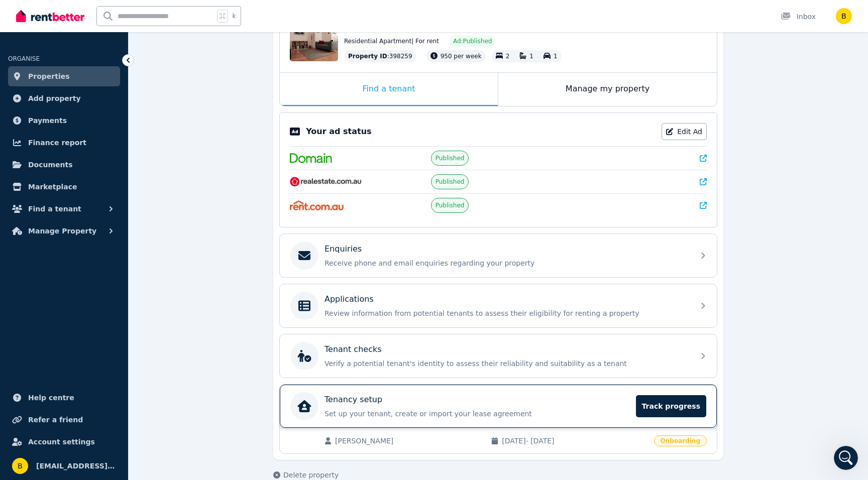 The image size is (868, 480). Describe the element at coordinates (498, 256) in the screenshot. I see `a: EnquiriesReceive phone and email enquiries regarding your property` at that location.